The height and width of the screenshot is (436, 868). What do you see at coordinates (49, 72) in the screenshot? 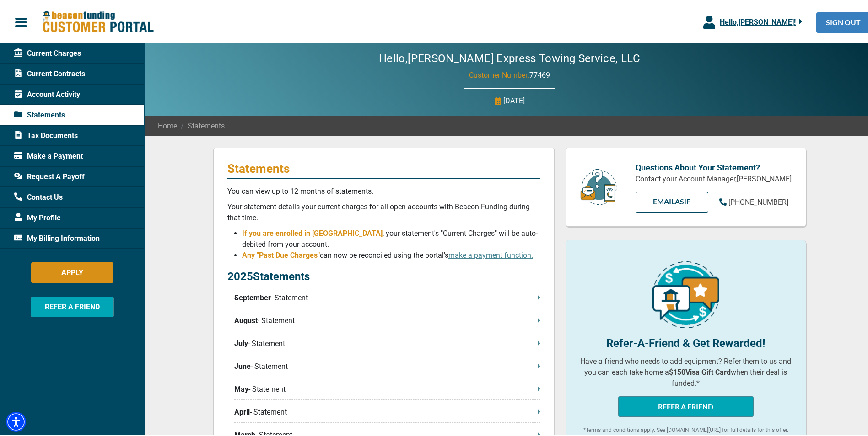
I see `span: Current Contracts` at bounding box center [49, 72].